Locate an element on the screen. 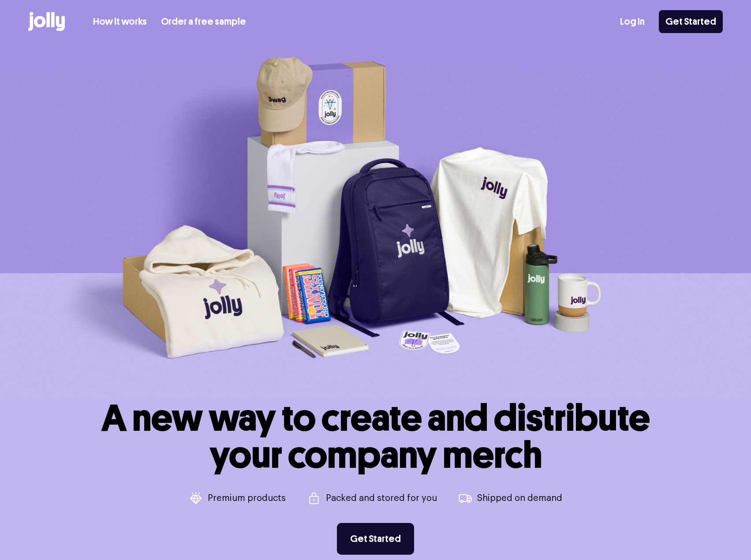 This screenshot has width=751, height=560. a: Log In is located at coordinates (632, 22).